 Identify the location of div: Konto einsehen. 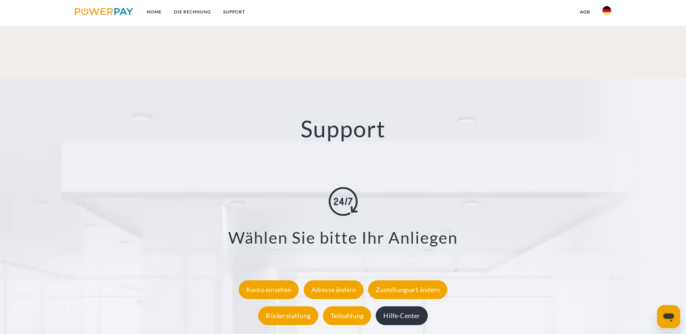
(269, 290).